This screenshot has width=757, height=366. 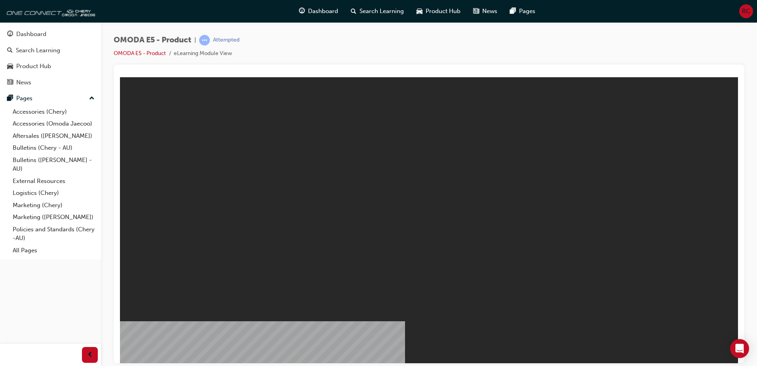 I want to click on div: Open Intercom Messenger, so click(x=740, y=349).